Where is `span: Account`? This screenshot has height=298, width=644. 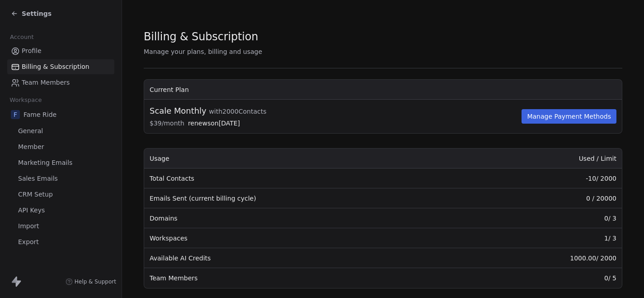 span: Account is located at coordinates (22, 37).